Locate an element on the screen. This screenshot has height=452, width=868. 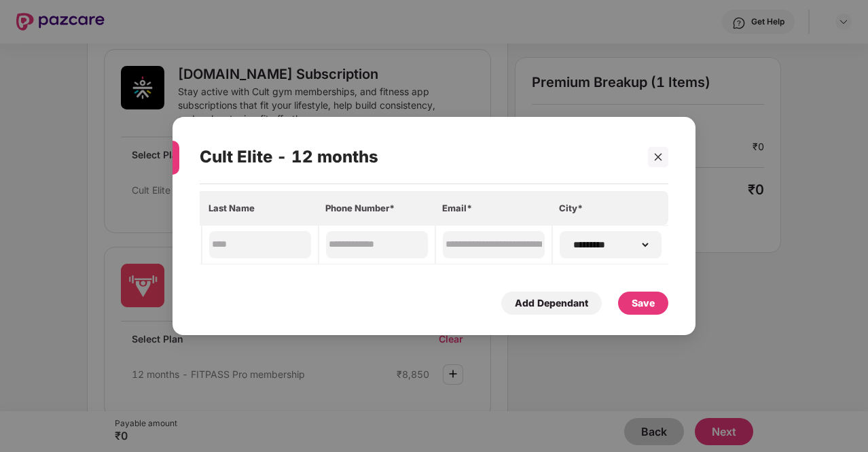
th: Phone Number* is located at coordinates (377, 208).